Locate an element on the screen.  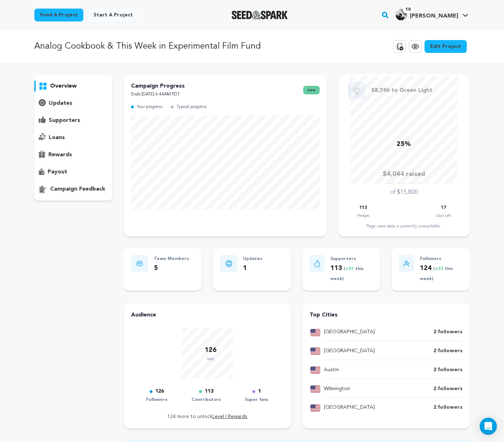
p: Wilmington is located at coordinates (337, 389).